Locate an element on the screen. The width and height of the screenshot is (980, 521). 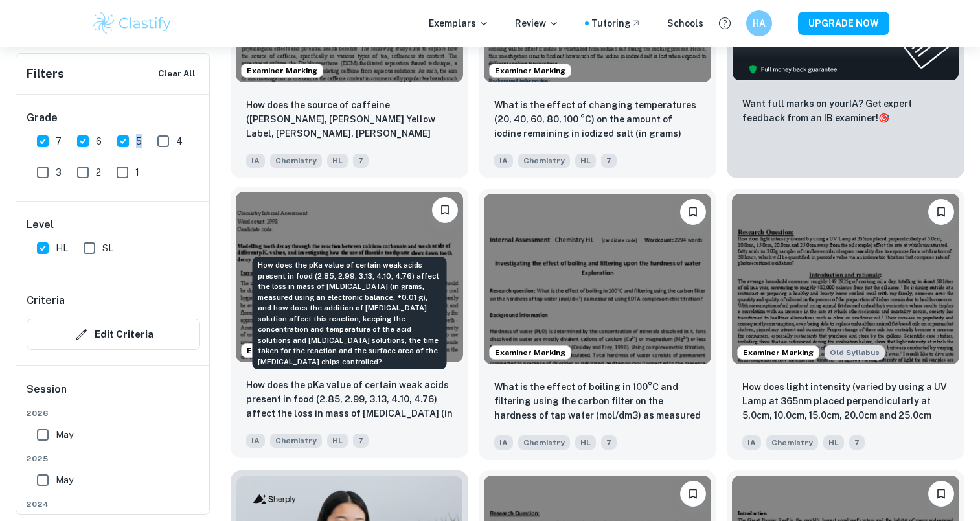
span: 3 is located at coordinates (58, 172).